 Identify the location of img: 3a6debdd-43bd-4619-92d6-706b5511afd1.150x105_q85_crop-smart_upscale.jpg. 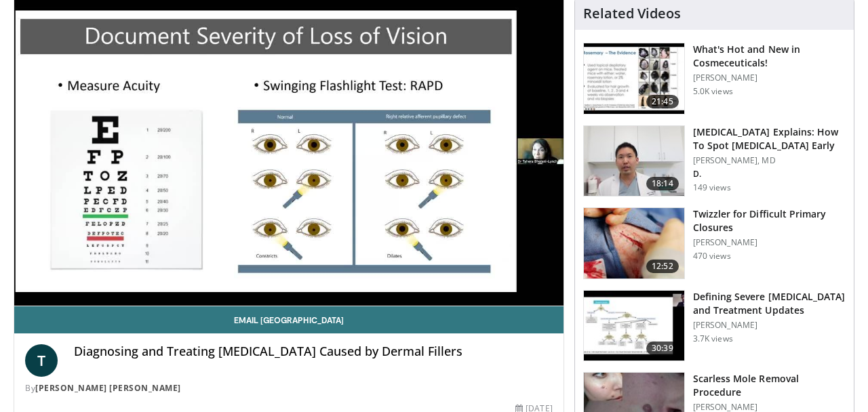
(634, 161).